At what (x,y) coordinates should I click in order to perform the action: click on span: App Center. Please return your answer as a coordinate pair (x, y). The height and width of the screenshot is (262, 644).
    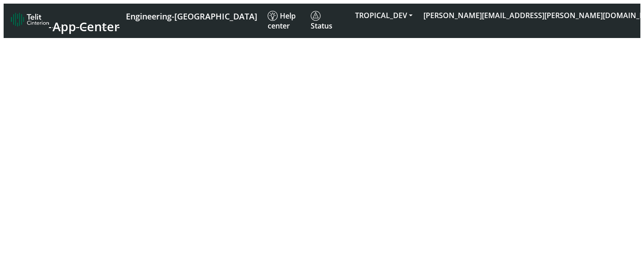
    Looking at the image, I should click on (86, 26).